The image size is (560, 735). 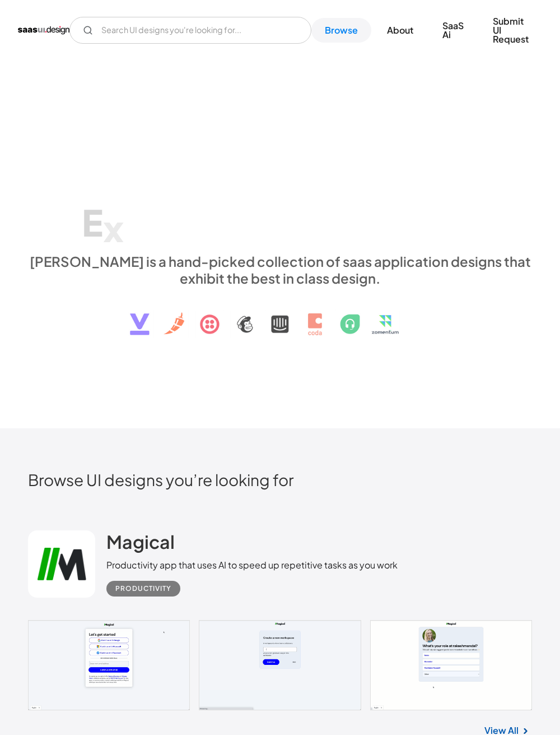 What do you see at coordinates (341, 31) in the screenshot?
I see `a: Browse` at bounding box center [341, 31].